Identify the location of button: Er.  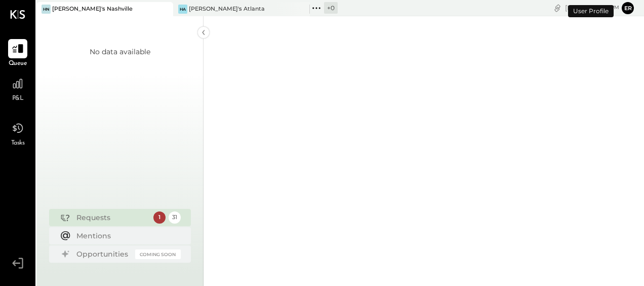
(628, 8).